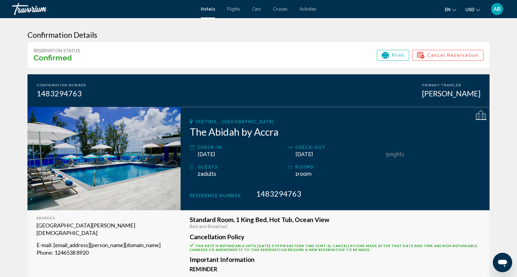 The height and width of the screenshot is (277, 517). I want to click on div: Primary Traveler, so click(451, 85).